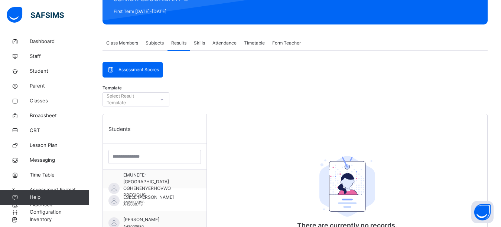 The image size is (501, 227). What do you see at coordinates (59, 116) in the screenshot?
I see `span: Broadsheet` at bounding box center [59, 116].